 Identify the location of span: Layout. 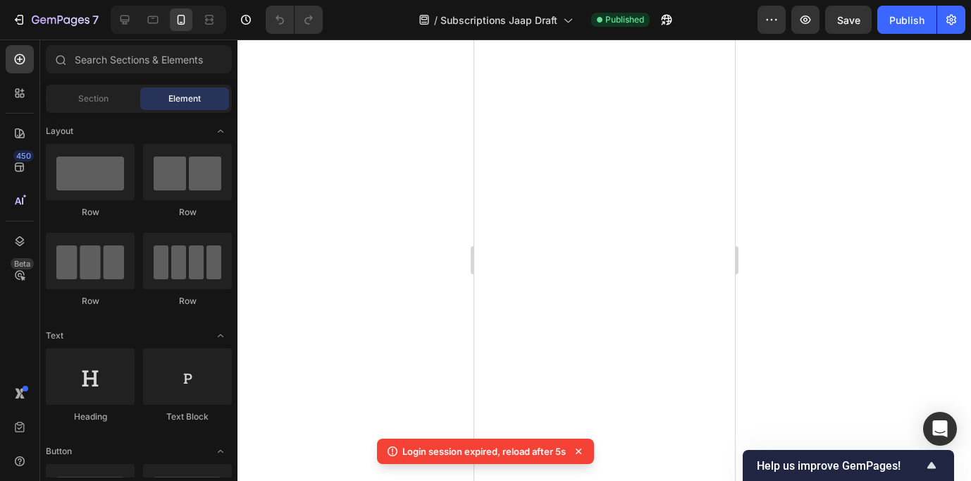
(59, 131).